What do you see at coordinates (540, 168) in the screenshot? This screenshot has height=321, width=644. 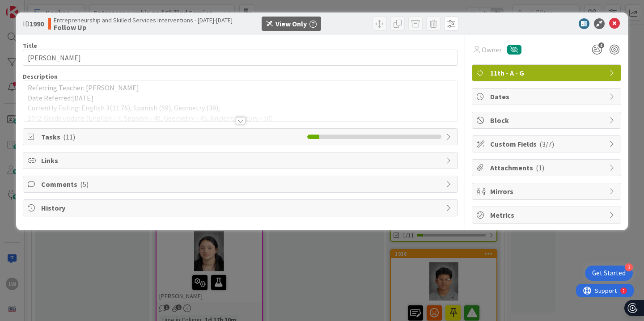 I see `span: ( 1 )` at bounding box center [540, 168].